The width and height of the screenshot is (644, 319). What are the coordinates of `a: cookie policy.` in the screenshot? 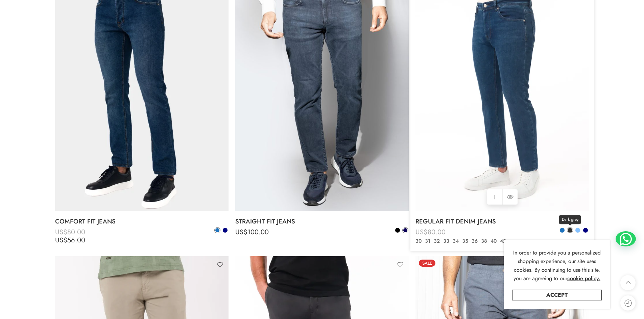 It's located at (584, 278).